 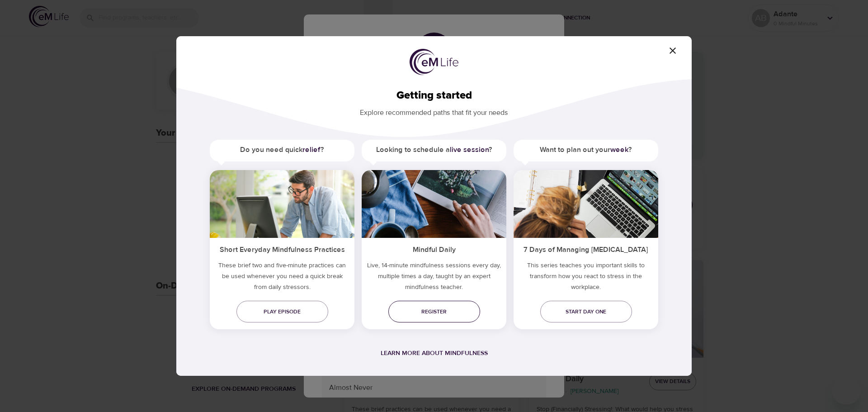 What do you see at coordinates (434, 278) in the screenshot?
I see `p: Live, 14-minute mindfulness sessions every day, multiple times a day, taught by an expert mindful...` at bounding box center [434, 278].